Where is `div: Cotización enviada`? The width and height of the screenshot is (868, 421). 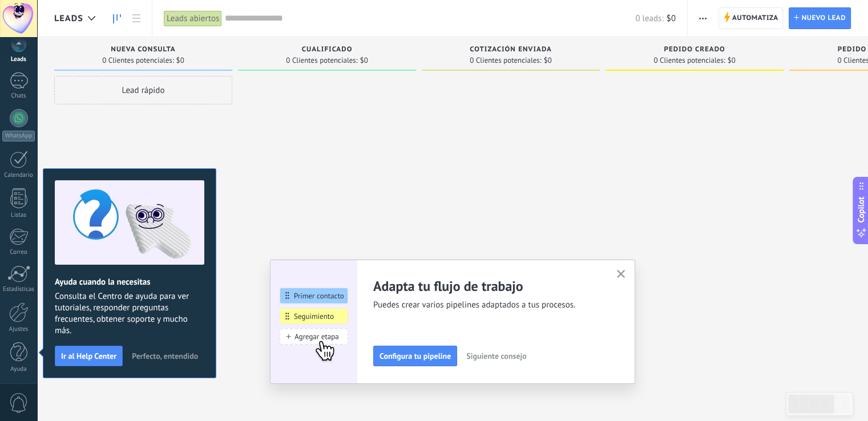 div: Cotización enviada is located at coordinates (511, 50).